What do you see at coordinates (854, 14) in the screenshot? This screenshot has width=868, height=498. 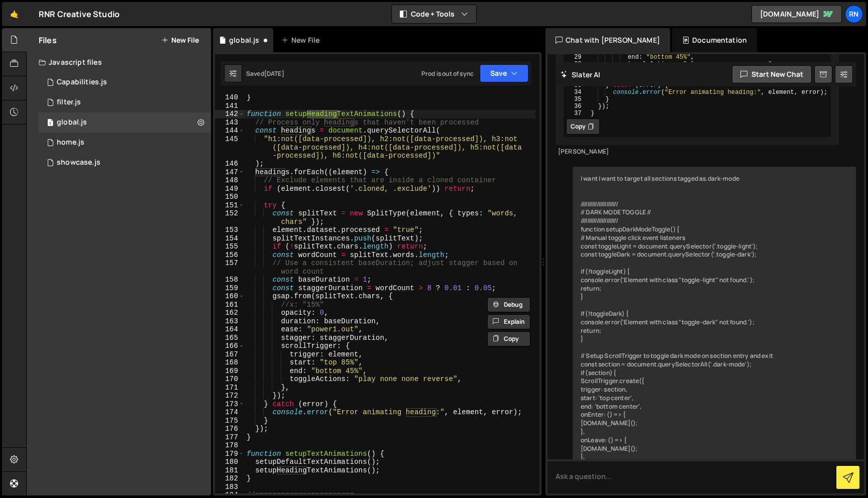 I see `a: RN` at bounding box center [854, 14].